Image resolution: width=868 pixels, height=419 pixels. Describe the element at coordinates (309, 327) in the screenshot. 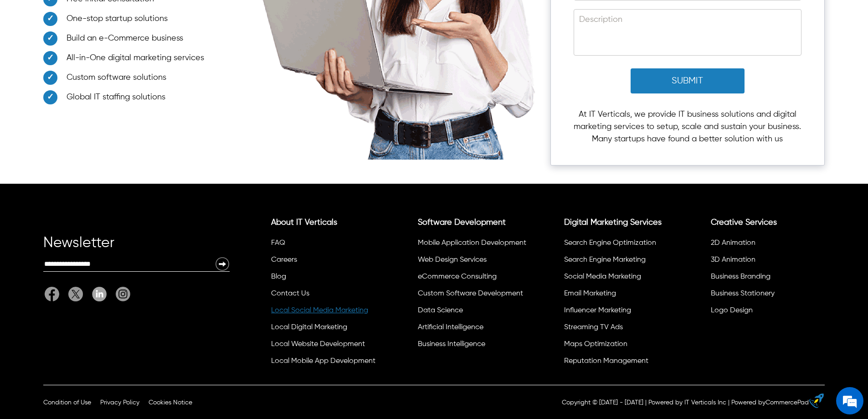

I see `a: Local Digital Marketing` at that location.